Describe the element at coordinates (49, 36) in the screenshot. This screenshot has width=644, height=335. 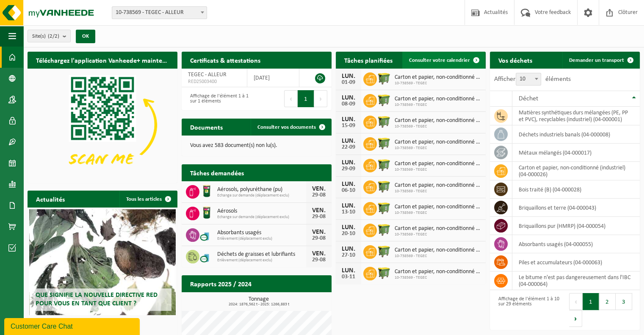
I see `button: Site(s)(2/2)` at that location.